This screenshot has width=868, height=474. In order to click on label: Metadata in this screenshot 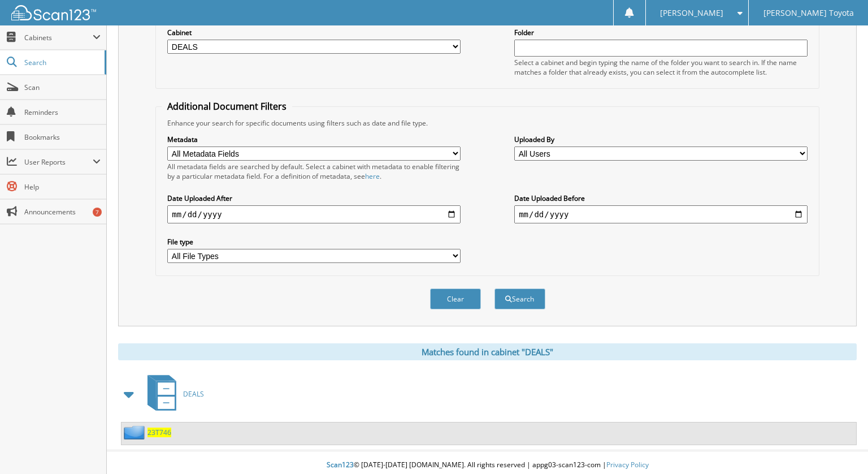, I will do `click(314, 139)`.